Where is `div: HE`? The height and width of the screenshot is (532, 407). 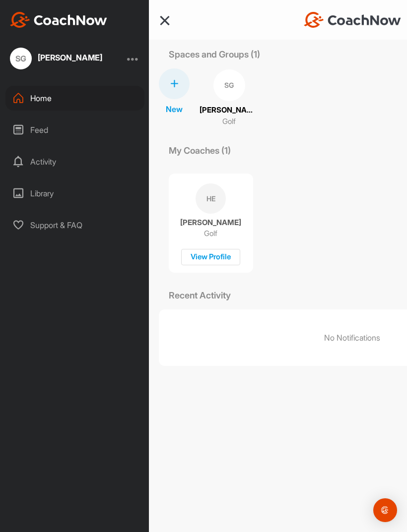 div: HE is located at coordinates (210, 199).